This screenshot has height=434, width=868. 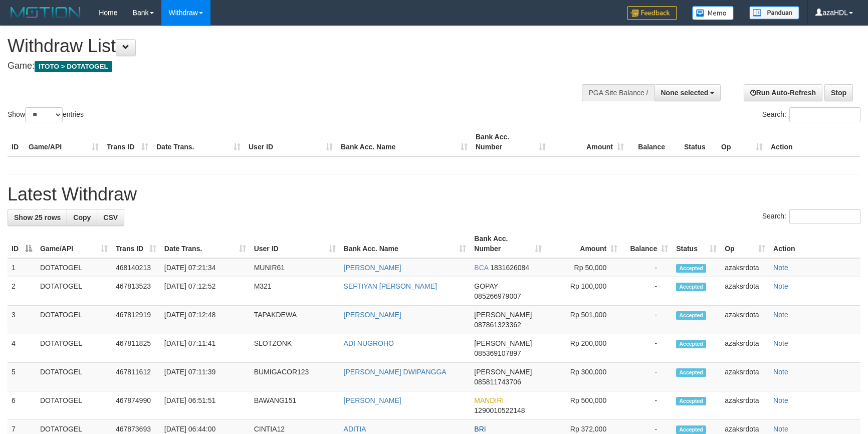 I want to click on td: 2, so click(x=22, y=291).